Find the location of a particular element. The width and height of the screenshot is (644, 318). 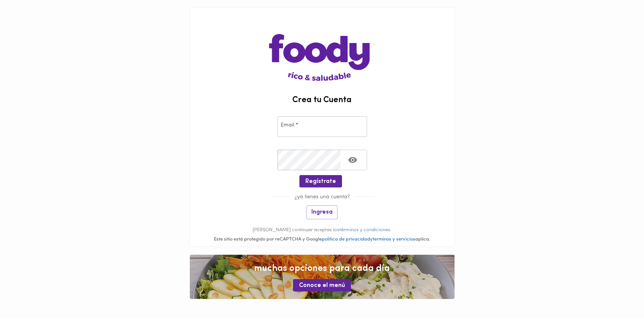

img: logo-main-page.png is located at coordinates (322, 44).